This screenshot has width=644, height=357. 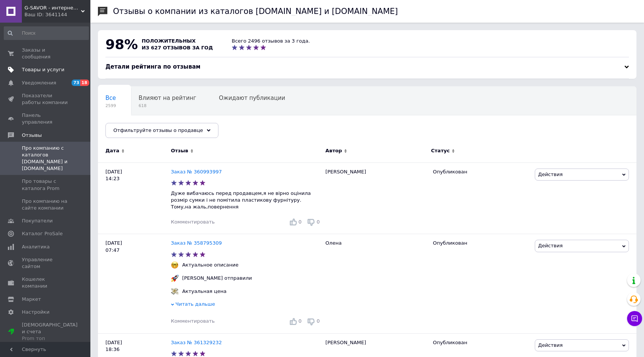 I want to click on span: Влияют на рейтинг, so click(x=167, y=98).